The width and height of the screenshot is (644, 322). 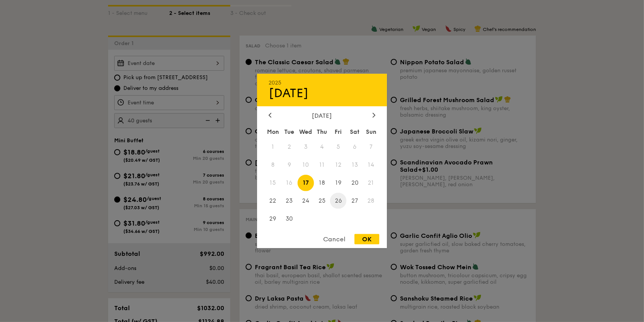 I want to click on span: 13, so click(x=355, y=165).